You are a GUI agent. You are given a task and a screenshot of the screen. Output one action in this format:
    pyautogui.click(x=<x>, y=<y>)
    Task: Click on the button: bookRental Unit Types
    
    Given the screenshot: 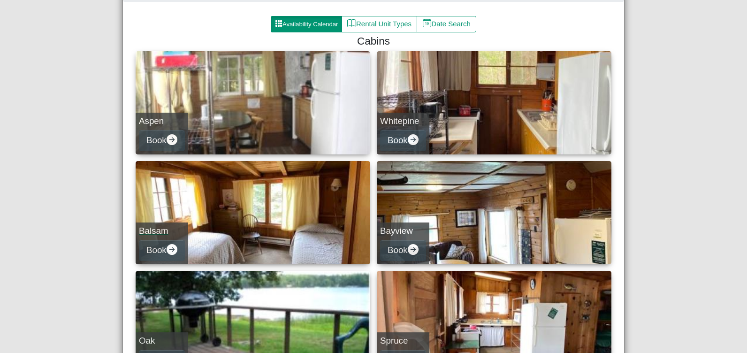 What is the action you would take?
    pyautogui.click(x=379, y=24)
    